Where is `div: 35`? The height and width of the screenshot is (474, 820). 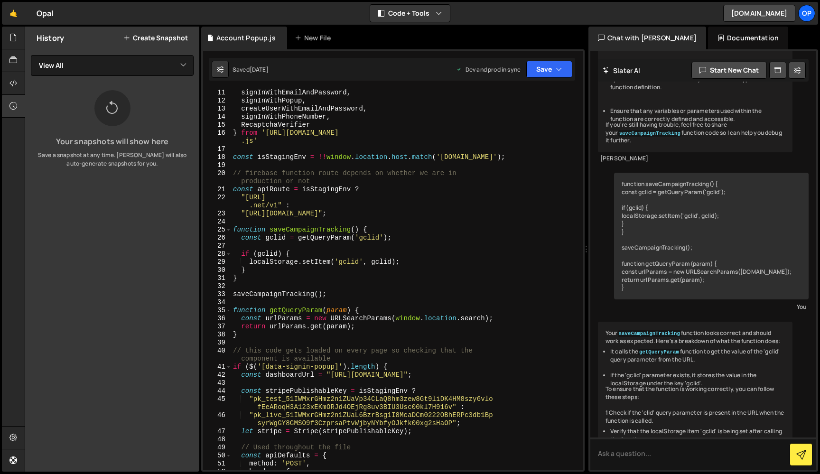
div: 35 is located at coordinates (217, 311).